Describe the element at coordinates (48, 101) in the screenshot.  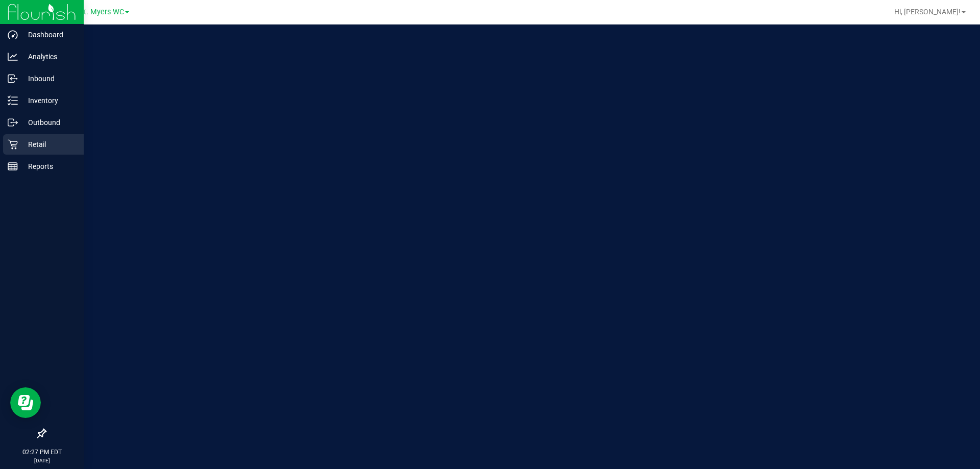
I see `p: Inventory` at that location.